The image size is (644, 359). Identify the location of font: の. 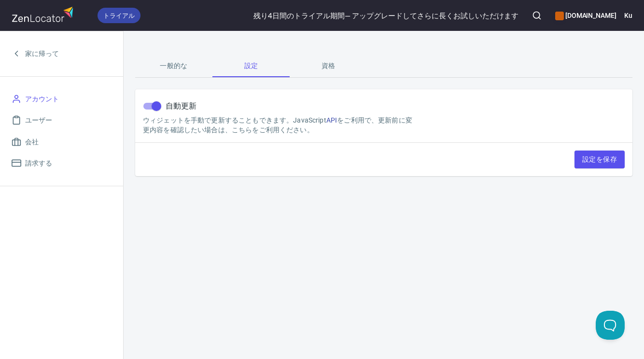
(290, 16).